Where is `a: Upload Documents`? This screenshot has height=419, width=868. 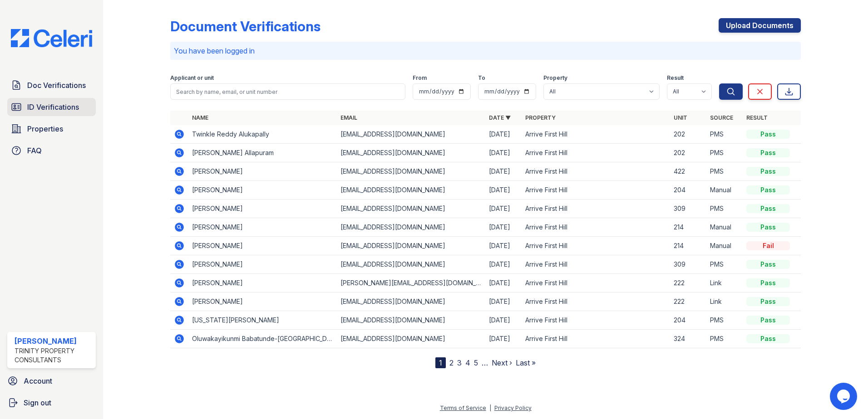 a: Upload Documents is located at coordinates (759, 26).